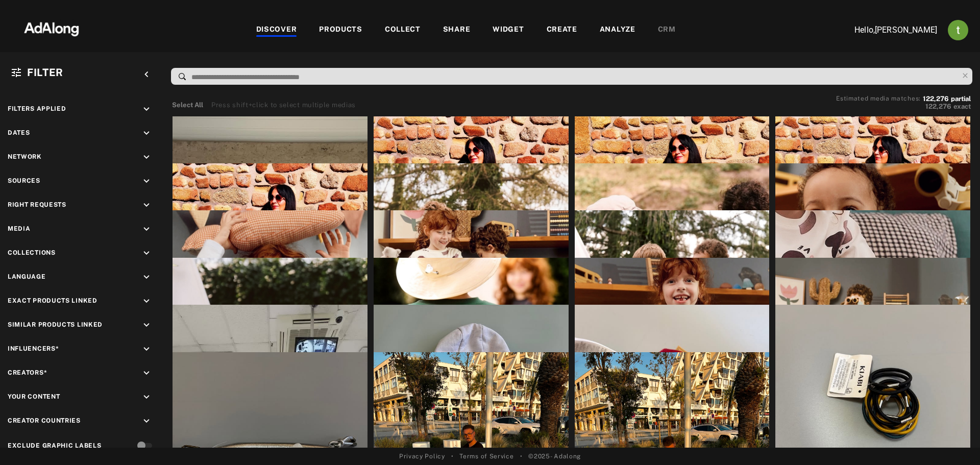  I want to click on img: ACg8ocJj1Mp6hOb8A41jL1uwSMxz7God0ICt0FEFk954meAQ=s96-c, so click(958, 30).